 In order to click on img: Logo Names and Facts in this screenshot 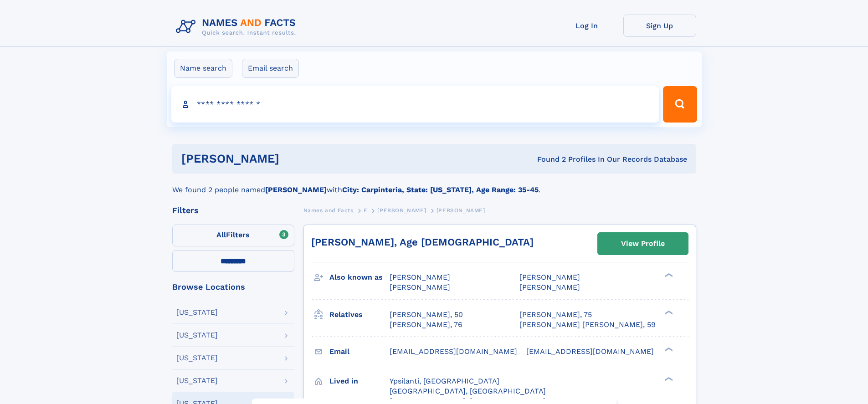, I will do `click(238, 27)`.